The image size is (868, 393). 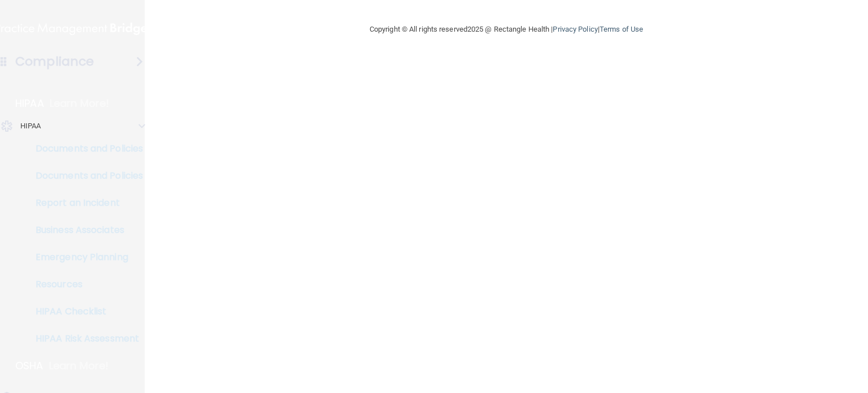 I want to click on p: Report an Incident, so click(x=84, y=203).